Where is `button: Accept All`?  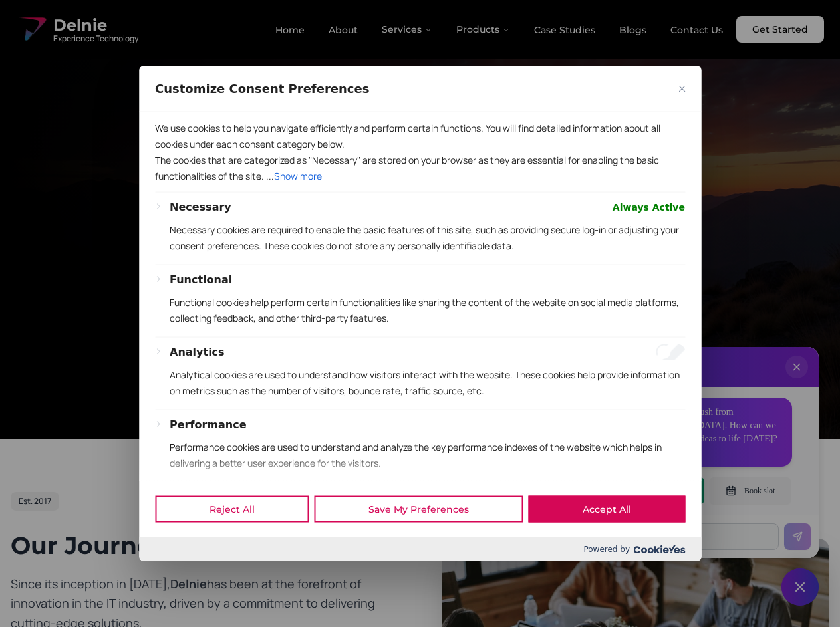 button: Accept All is located at coordinates (606, 509).